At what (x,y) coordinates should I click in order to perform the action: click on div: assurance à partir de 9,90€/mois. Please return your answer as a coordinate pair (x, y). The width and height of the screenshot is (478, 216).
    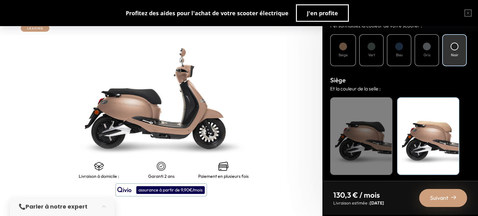
    Looking at the image, I should click on (170, 190).